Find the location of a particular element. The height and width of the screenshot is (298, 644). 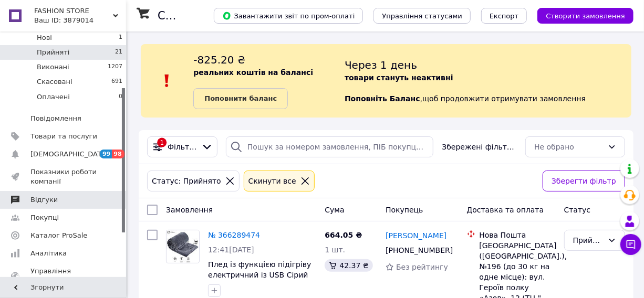

b: Поповніть Баланс is located at coordinates (383, 98).